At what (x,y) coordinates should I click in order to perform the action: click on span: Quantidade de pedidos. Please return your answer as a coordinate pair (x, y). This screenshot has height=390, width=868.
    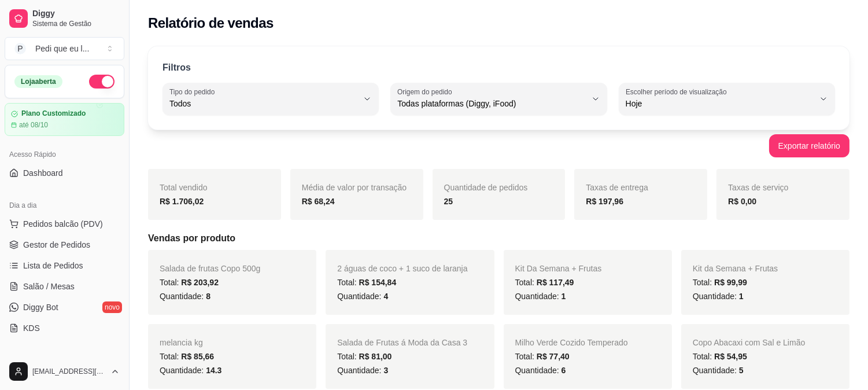
    Looking at the image, I should click on (485, 188).